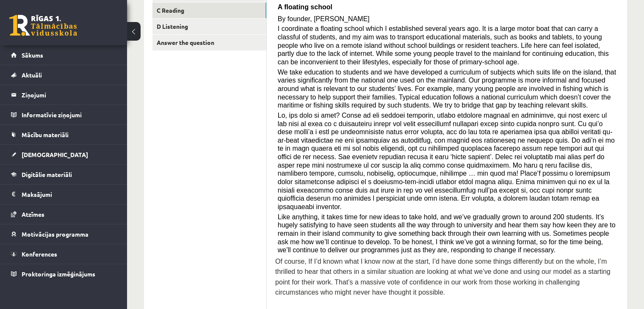  Describe the element at coordinates (55, 234) in the screenshot. I see `span: Motivācijas programma` at that location.